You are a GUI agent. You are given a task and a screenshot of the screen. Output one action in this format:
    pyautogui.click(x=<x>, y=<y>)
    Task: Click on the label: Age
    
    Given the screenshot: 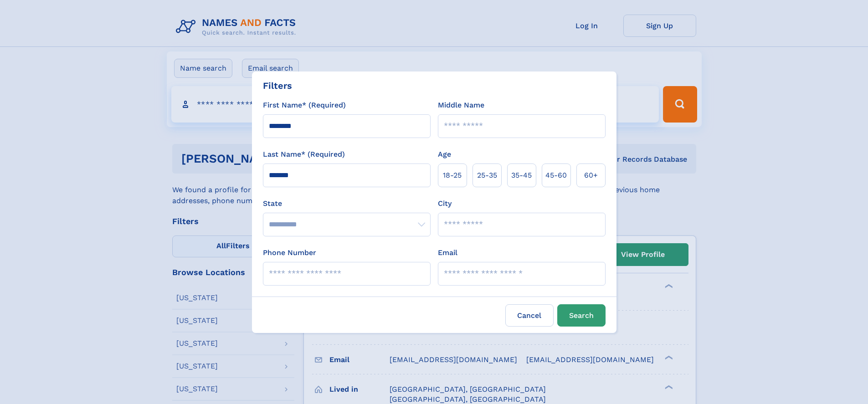 What is the action you would take?
    pyautogui.click(x=444, y=154)
    